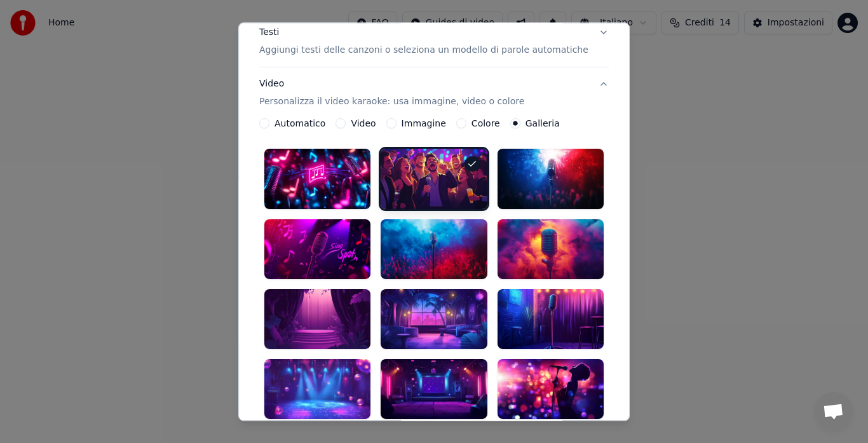  Describe the element at coordinates (424, 124) in the screenshot. I see `label: Immagine` at that location.